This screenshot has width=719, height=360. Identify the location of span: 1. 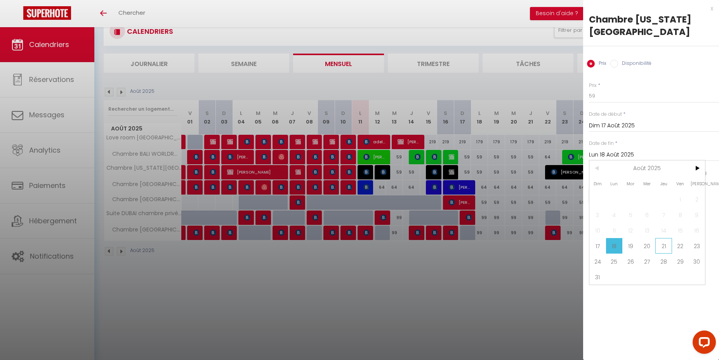
(680, 199).